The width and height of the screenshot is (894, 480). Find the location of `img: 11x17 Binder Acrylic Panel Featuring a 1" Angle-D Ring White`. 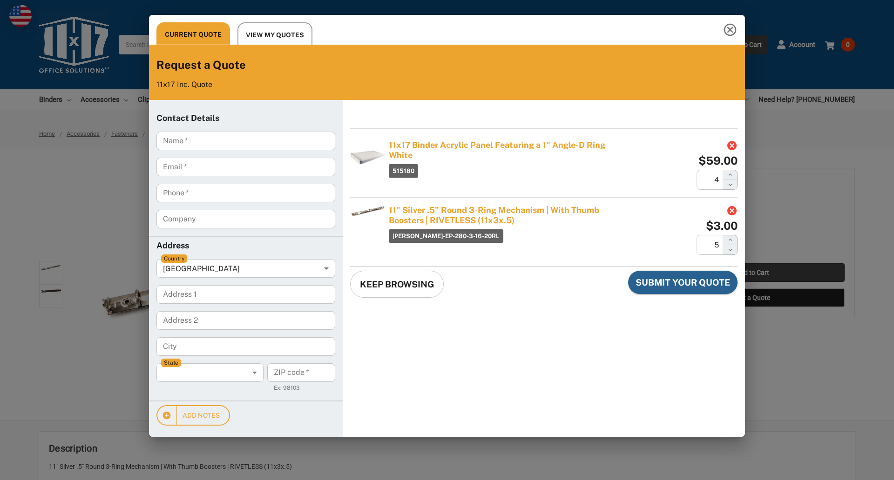

img: 11x17 Binder Acrylic Panel Featuring a 1" Angle-D Ring White is located at coordinates (367, 157).